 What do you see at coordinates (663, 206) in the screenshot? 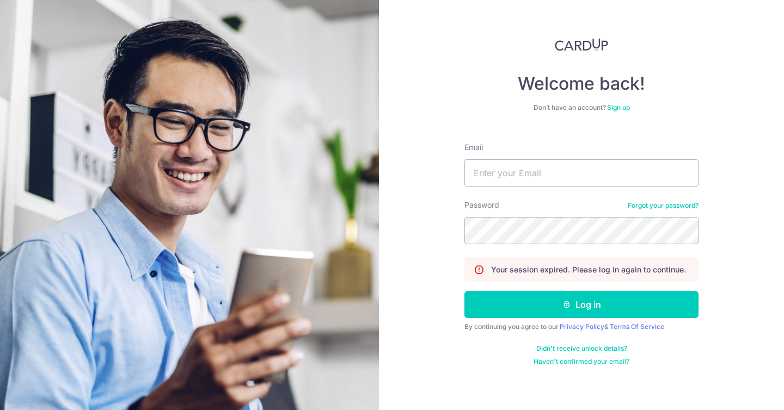
I see `a: Forgot your password?` at bounding box center [663, 206].